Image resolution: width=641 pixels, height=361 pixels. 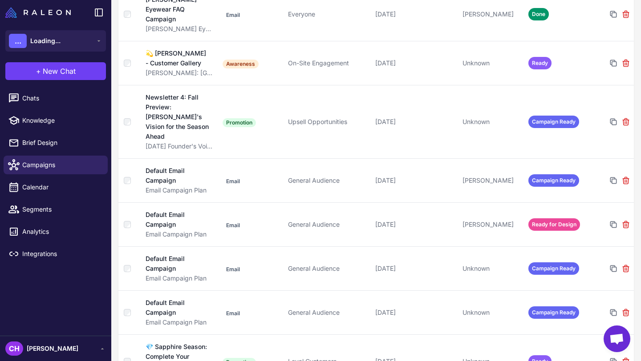 I want to click on a: Integrations, so click(x=56, y=254).